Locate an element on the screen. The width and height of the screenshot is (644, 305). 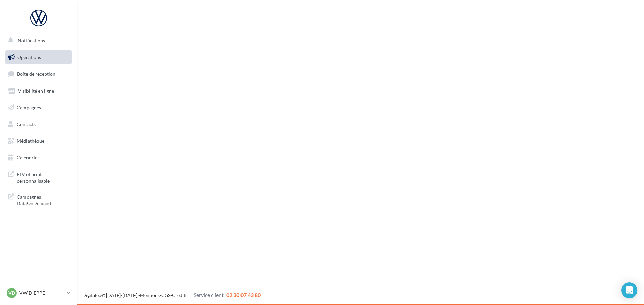
span: Campagnes is located at coordinates (29, 107).